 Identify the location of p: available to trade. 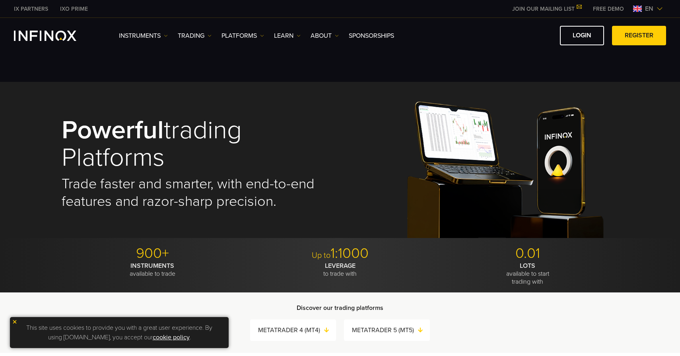
(152, 270).